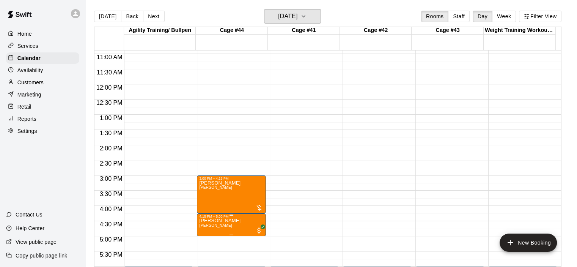  Describe the element at coordinates (483, 16) in the screenshot. I see `button: Day` at that location.